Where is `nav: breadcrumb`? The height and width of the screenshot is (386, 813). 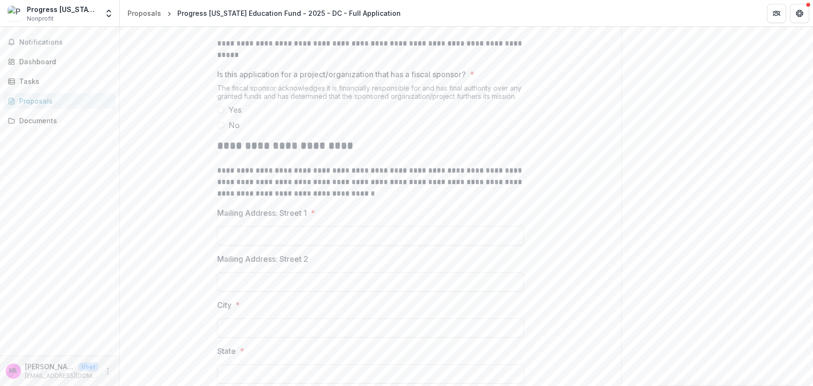 nav: breadcrumb is located at coordinates (264, 13).